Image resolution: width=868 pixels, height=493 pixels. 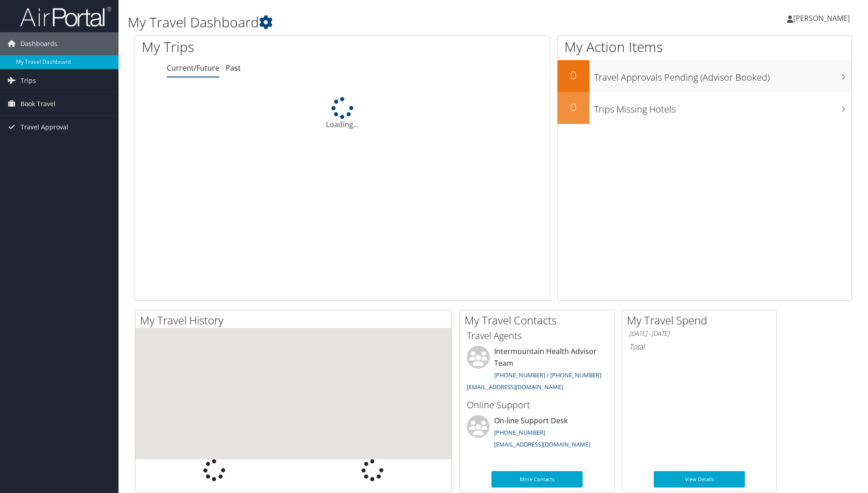 What do you see at coordinates (722, 107) in the screenshot?
I see `h3: Trips Missing Hotels` at bounding box center [722, 107].